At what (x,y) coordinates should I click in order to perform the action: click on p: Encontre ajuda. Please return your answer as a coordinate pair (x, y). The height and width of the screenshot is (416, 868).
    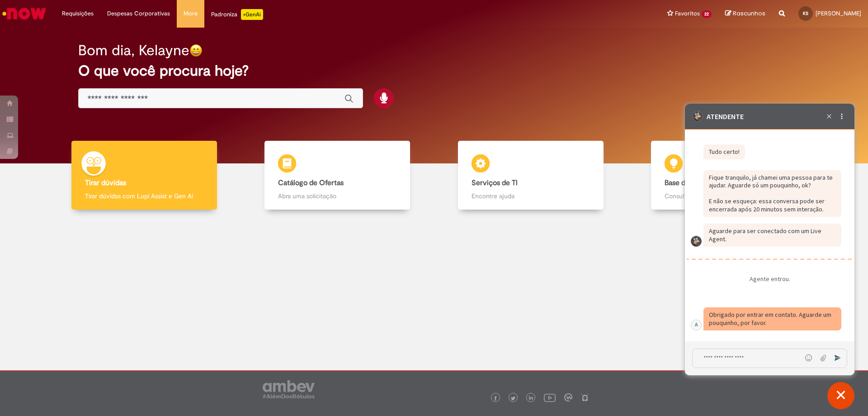
    Looking at the image, I should click on (531, 196).